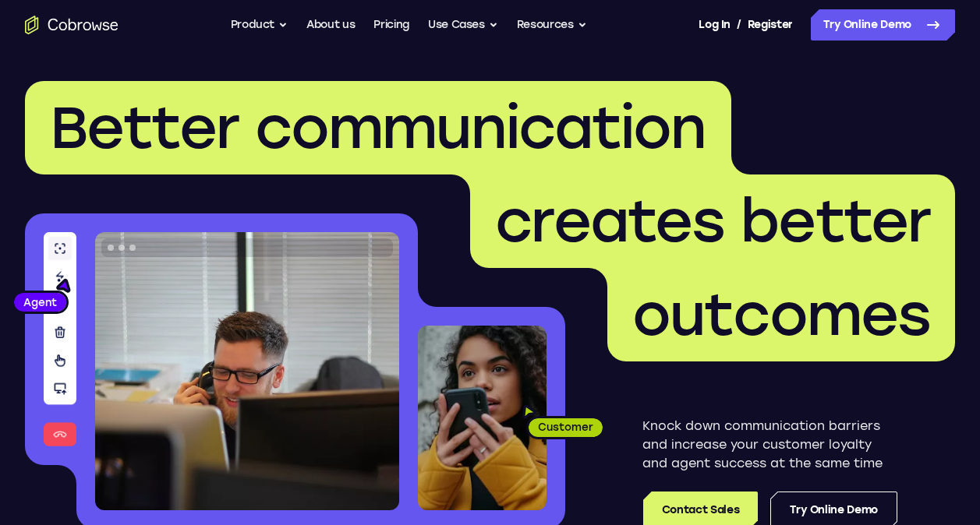 Image resolution: width=980 pixels, height=525 pixels. What do you see at coordinates (770, 25) in the screenshot?
I see `a: Register` at bounding box center [770, 25].